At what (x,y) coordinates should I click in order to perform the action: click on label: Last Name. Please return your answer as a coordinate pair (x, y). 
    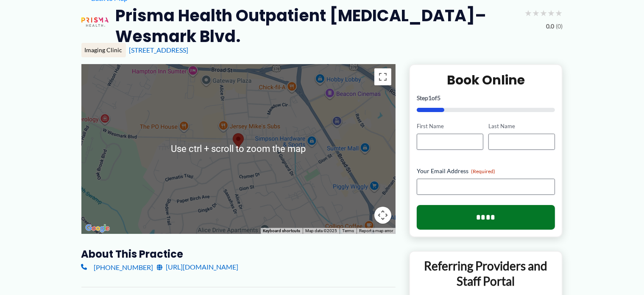
    Looking at the image, I should click on (522, 126).